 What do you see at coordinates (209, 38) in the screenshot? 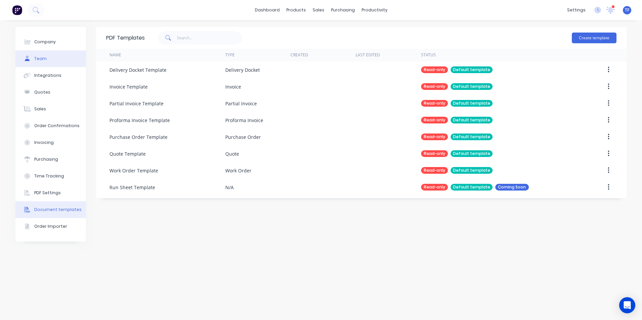
I see `input: Search...` at bounding box center [209, 38].